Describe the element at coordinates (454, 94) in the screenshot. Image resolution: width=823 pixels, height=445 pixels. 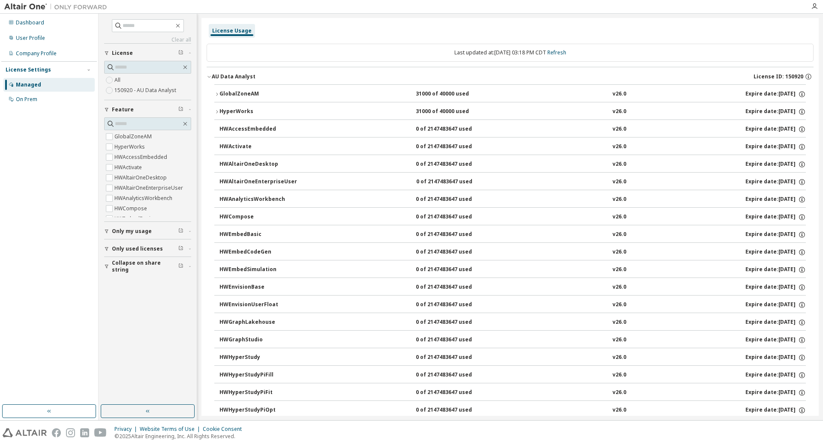
I see `div: 31000 of 40000 used` at that location.